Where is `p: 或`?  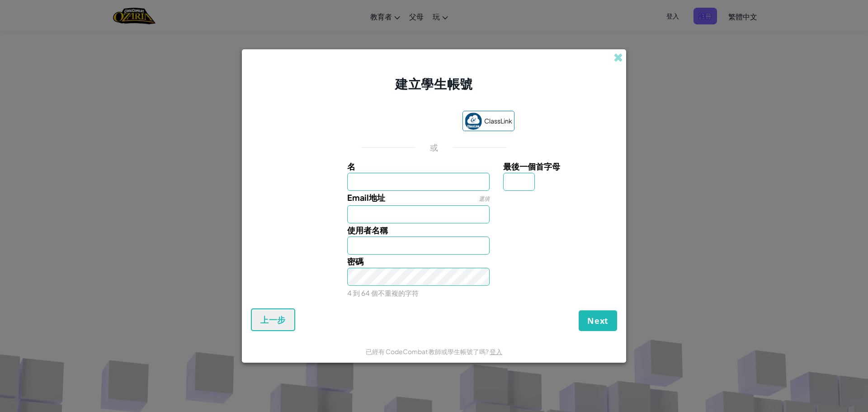
p: 或 is located at coordinates (434, 148).